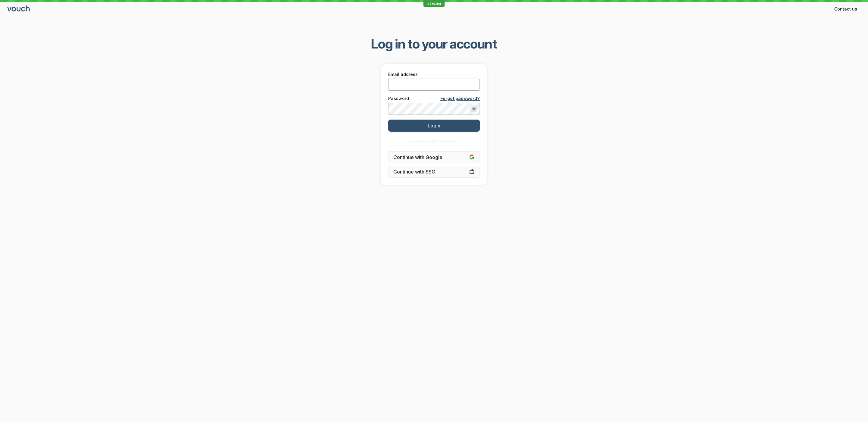 The height and width of the screenshot is (422, 868). Describe the element at coordinates (434, 125) in the screenshot. I see `button: Login` at that location.